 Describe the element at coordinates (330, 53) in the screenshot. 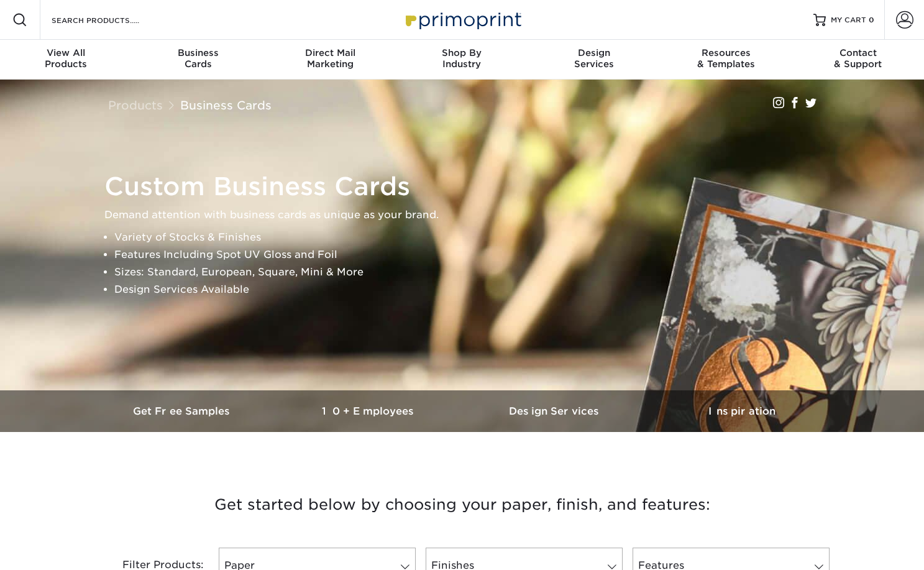

I see `span: Direct Mail` at that location.